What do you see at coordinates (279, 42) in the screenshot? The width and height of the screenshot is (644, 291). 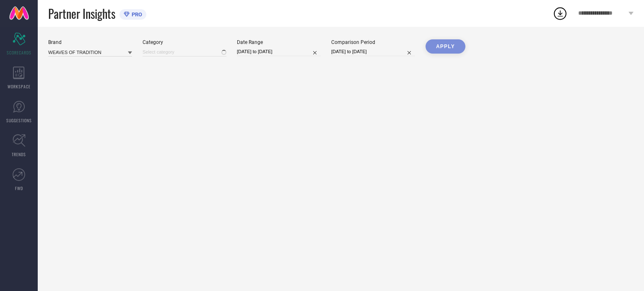 I see `div: Date Range` at bounding box center [279, 42].